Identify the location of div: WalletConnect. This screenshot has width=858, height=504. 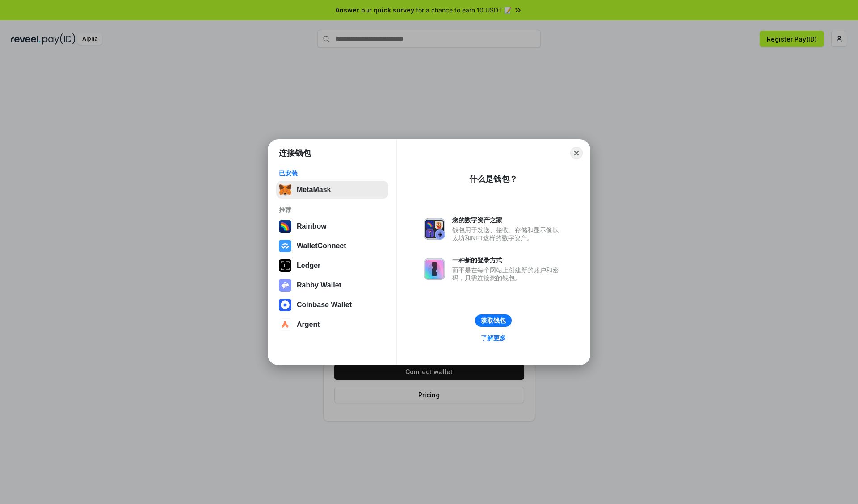
(322, 246).